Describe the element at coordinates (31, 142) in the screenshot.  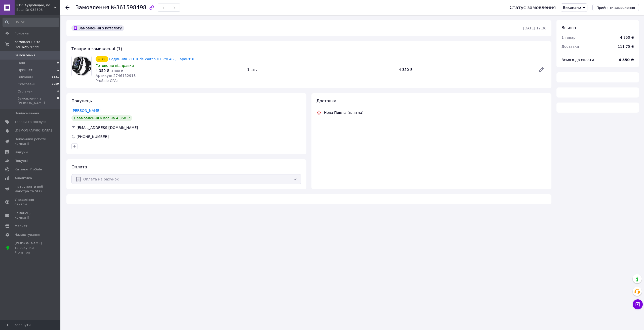
I see `span: Показники роботи компанії` at that location.